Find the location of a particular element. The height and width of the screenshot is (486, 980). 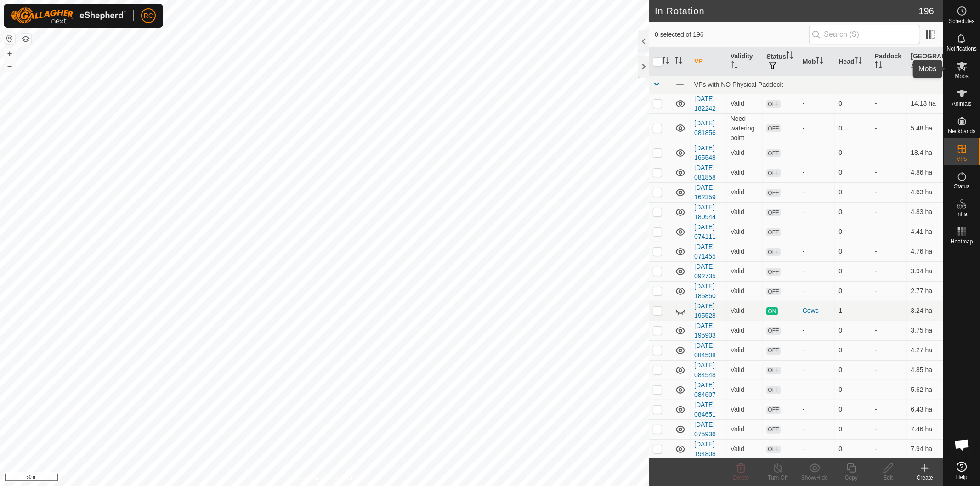

img: Gallagher Logo is located at coordinates (69, 16).